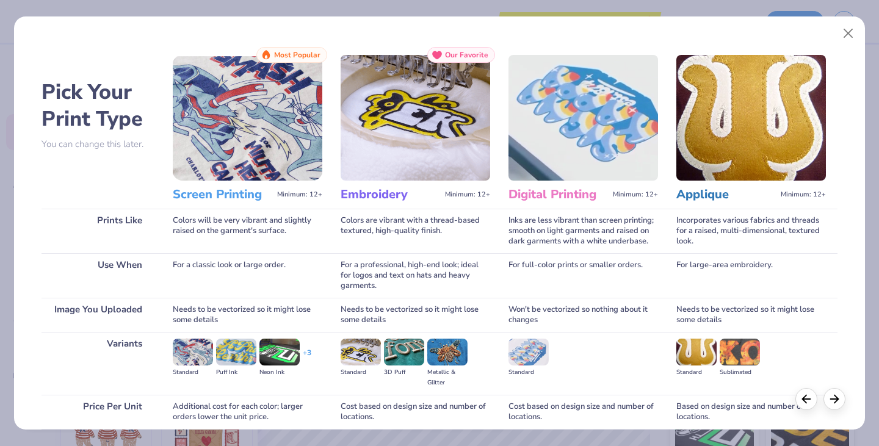 This screenshot has width=879, height=446. I want to click on div: For full-color prints or smaller orders., so click(583, 275).